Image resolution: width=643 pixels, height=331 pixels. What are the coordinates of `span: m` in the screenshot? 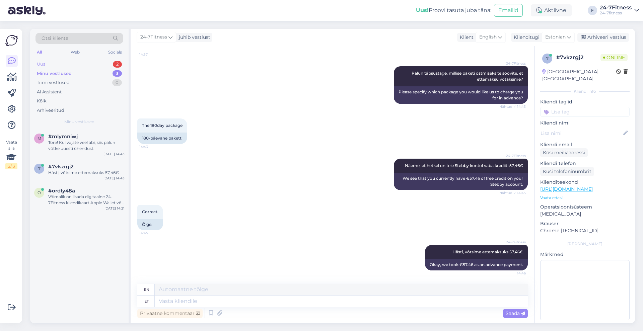 It's located at (39, 138).